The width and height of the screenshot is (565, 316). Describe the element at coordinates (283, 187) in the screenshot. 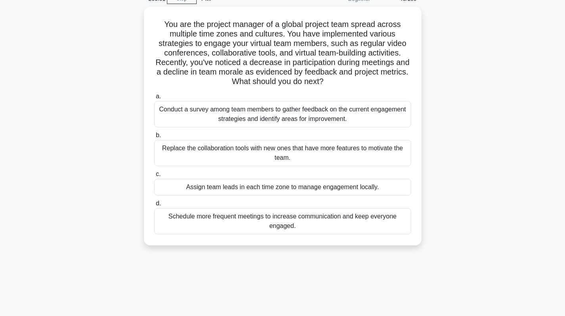

I see `div: Assign team leads in each time zone to manage engagement locally.` at that location.